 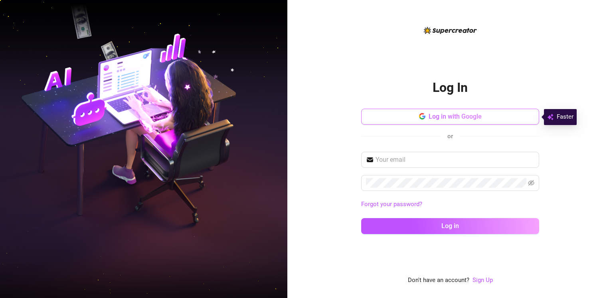 I want to click on a: Sign Up, so click(x=483, y=280).